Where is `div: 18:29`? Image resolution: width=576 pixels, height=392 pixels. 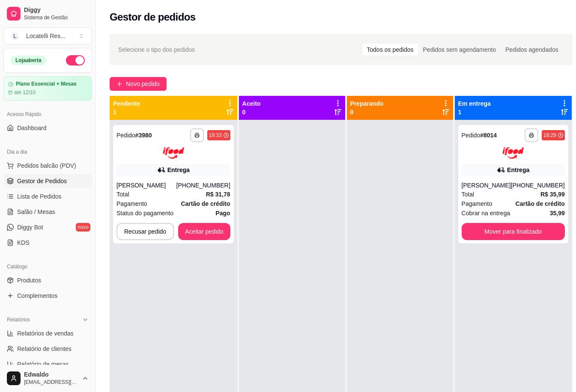
div: 18:29 is located at coordinates (550, 135).